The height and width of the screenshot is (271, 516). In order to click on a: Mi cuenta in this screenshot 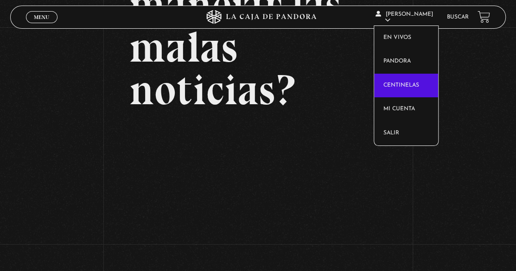, I will do `click(406, 109)`.